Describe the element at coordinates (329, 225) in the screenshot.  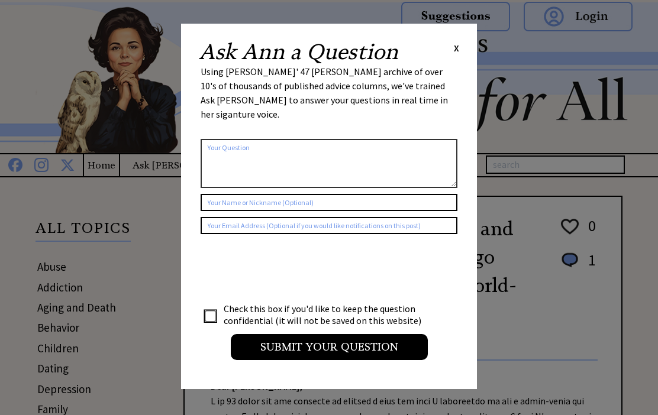
I see `input: Your Email Address (Optional if you would like notifications on this post)` at that location.